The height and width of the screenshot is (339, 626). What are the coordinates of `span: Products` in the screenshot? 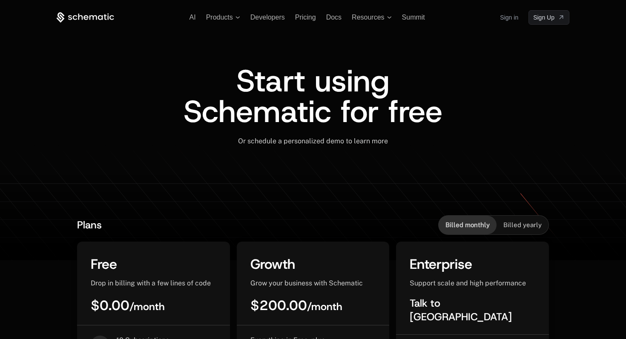 It's located at (219, 17).